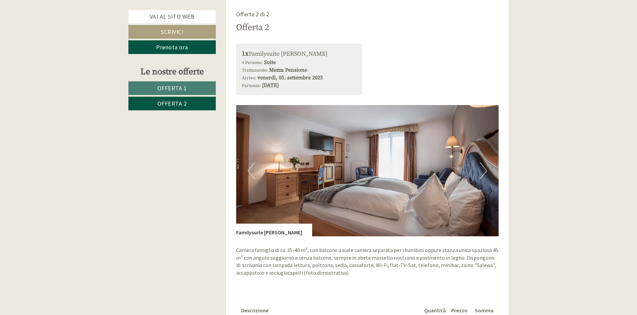 This screenshot has width=637, height=315. Describe the element at coordinates (172, 103) in the screenshot. I see `span: Offerta 2` at that location.